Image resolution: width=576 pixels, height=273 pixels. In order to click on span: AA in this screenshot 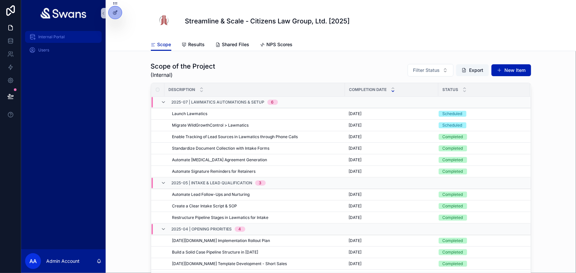, I will do `click(33, 261)`.